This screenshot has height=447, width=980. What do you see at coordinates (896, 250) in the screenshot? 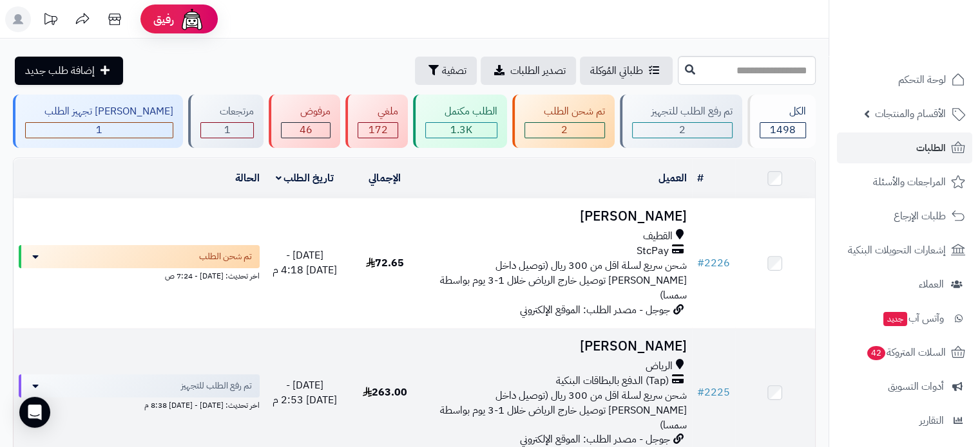
I see `span: إشعارات التحويلات البنكية` at bounding box center [896, 250].